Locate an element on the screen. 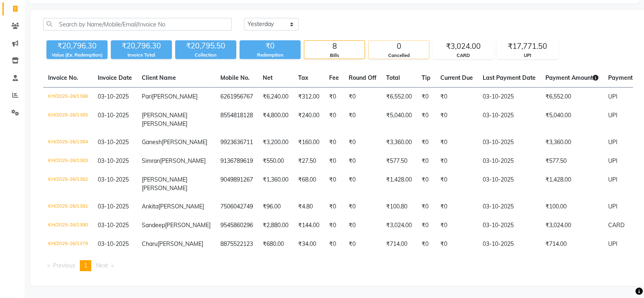  nav: Pagination is located at coordinates (338, 266).